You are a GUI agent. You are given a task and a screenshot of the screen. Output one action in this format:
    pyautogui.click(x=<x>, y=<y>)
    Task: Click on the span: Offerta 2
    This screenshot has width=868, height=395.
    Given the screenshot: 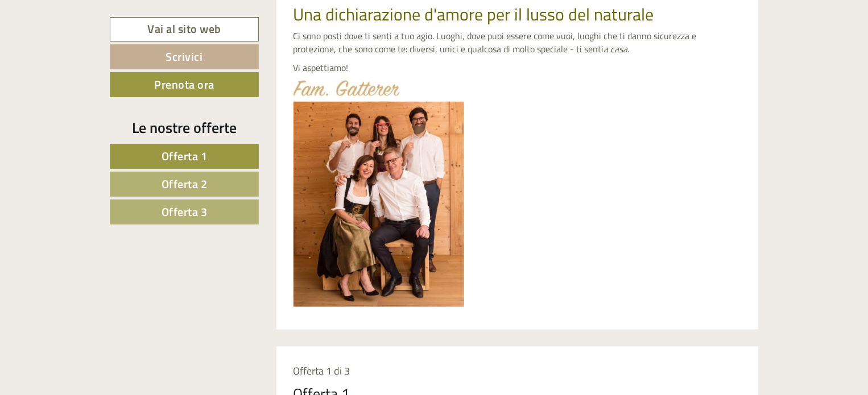 What is the action you would take?
    pyautogui.click(x=184, y=184)
    